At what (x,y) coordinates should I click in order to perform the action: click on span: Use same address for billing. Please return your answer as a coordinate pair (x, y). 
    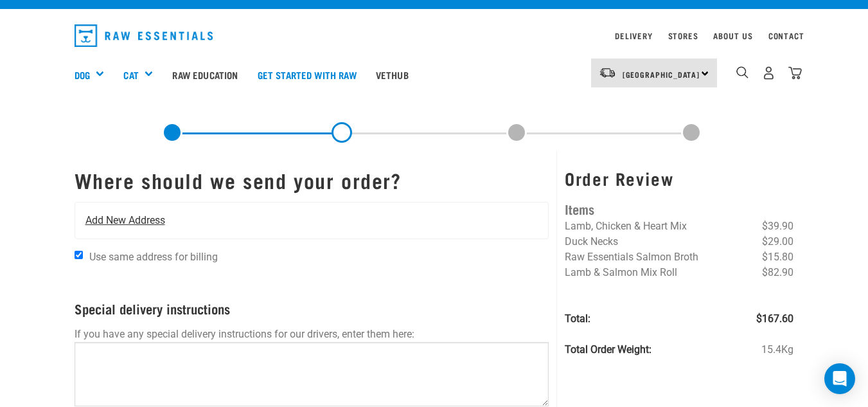
    Looking at the image, I should click on (154, 257).